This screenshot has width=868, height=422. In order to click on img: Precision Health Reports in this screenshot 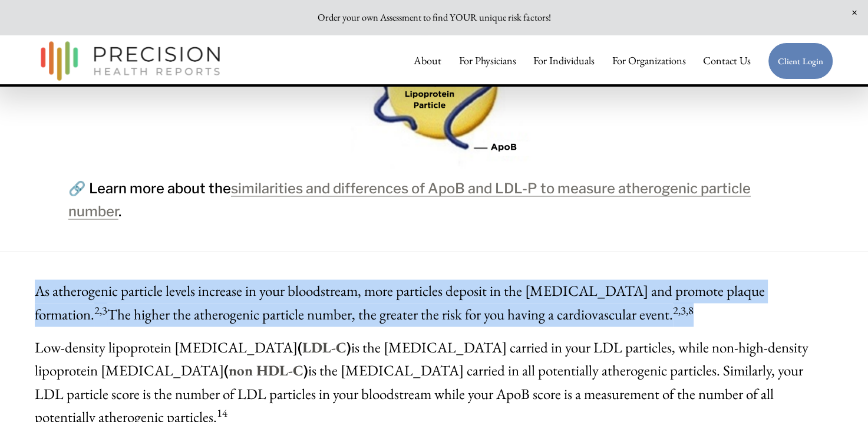, I will do `click(130, 61)`.